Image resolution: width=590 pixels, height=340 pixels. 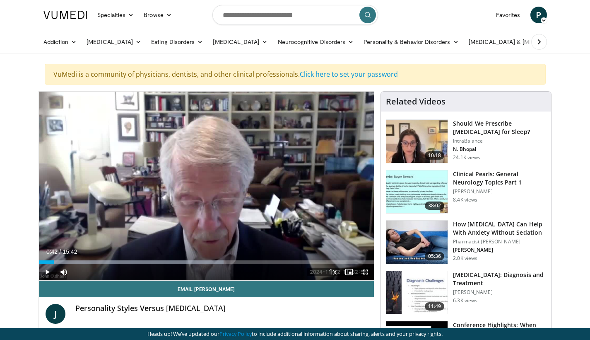 I want to click on button: Play, so click(x=47, y=272).